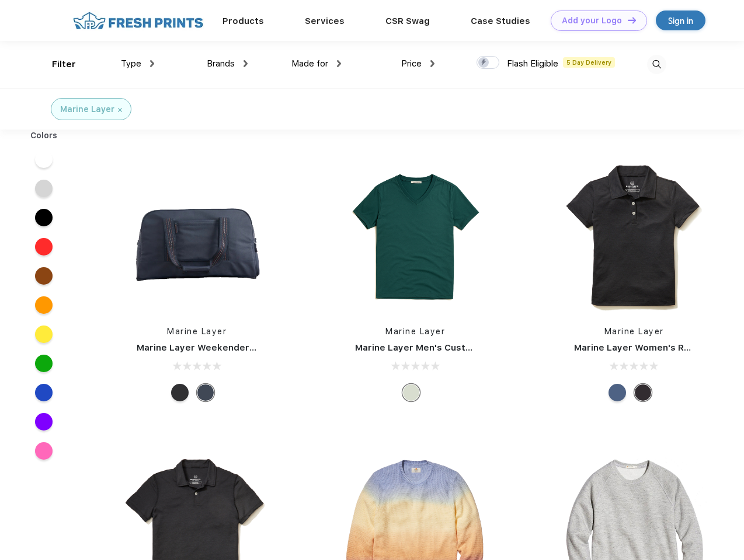 The image size is (744, 560). Describe the element at coordinates (643, 392) in the screenshot. I see `div: Black` at that location.